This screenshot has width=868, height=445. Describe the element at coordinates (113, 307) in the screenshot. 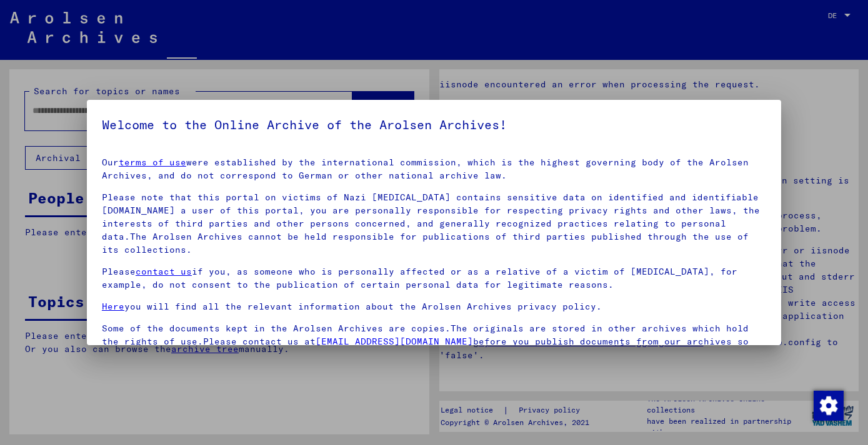

I see `a: Here` at that location.